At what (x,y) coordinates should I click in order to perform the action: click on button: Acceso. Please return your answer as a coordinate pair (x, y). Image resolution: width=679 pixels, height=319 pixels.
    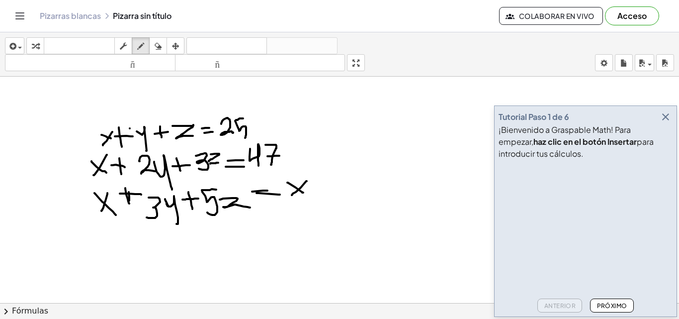
    Looking at the image, I should click on (632, 16).